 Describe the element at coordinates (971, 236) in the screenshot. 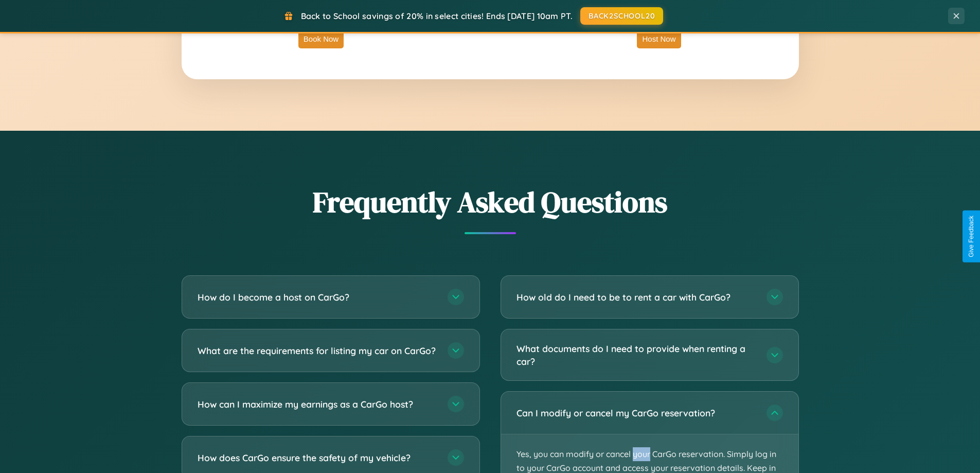

I see `div: Give Feedback` at that location.